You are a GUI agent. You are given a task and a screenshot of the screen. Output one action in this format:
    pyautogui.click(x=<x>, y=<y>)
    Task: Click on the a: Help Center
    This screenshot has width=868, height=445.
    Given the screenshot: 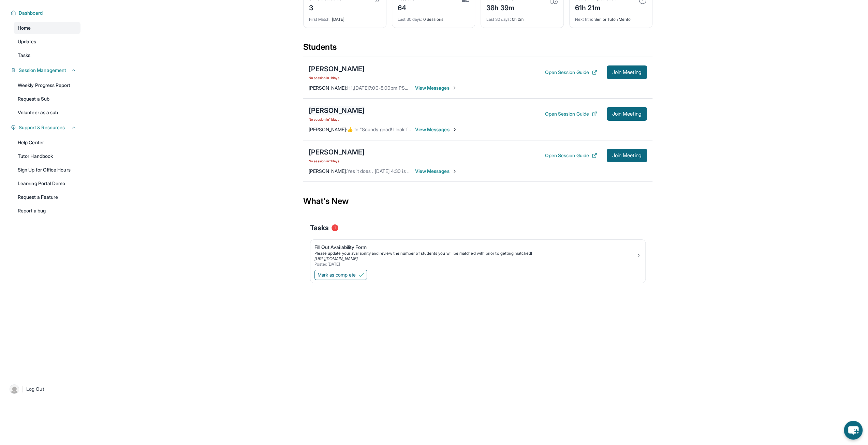 What is the action you would take?
    pyautogui.click(x=47, y=143)
    